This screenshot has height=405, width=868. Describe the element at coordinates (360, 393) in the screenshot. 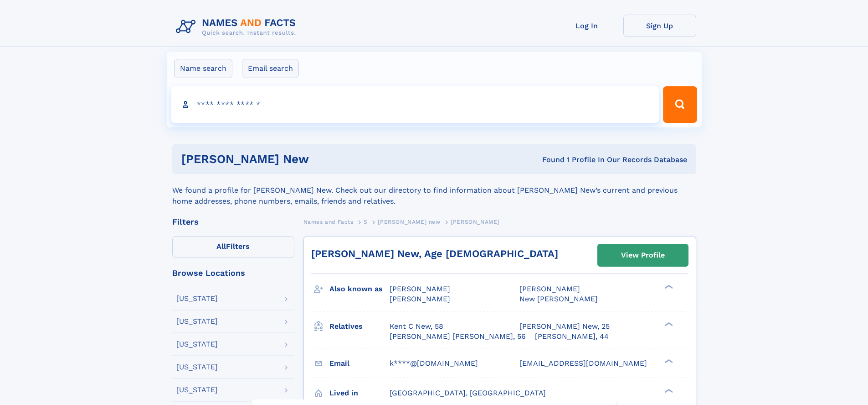

I see `h3: Lived in` at that location.